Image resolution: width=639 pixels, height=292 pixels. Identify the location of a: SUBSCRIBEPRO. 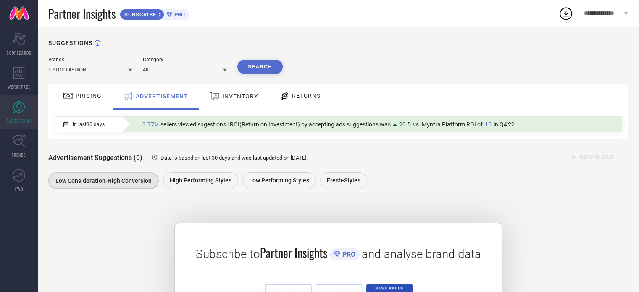
(154, 13).